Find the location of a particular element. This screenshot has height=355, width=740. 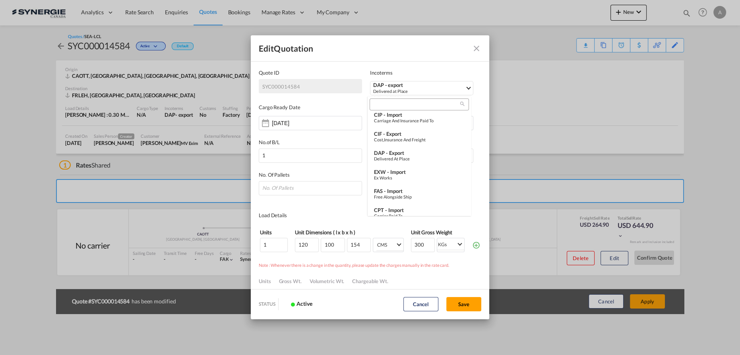

div: CPT - import is located at coordinates (419, 210).